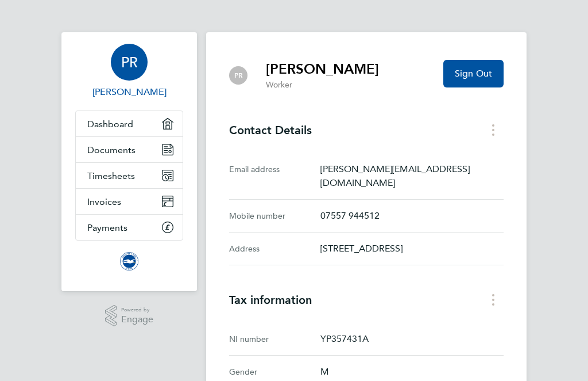  I want to click on span: Timesheets, so click(111, 176).